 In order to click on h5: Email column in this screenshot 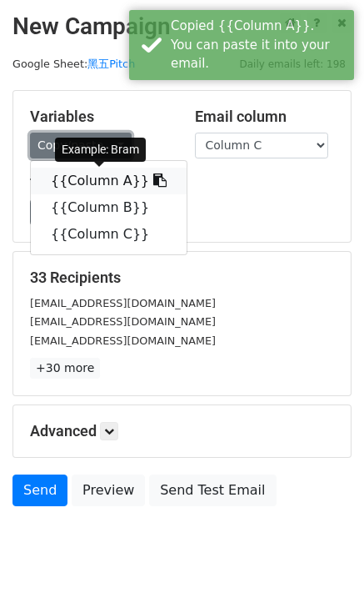, I will do `click(266, 117)`.